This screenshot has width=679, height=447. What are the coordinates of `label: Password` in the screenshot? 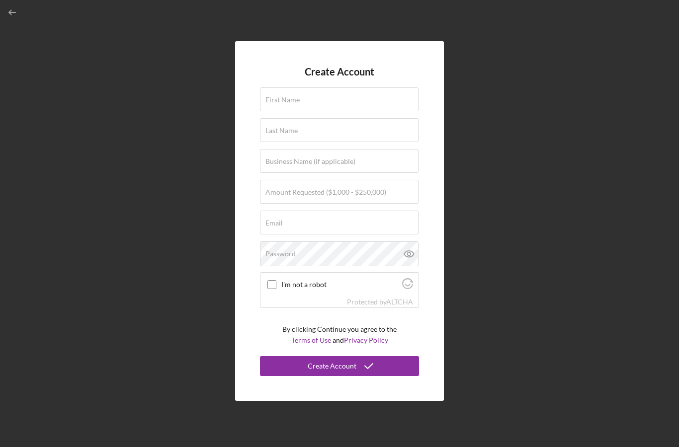 It's located at (280, 254).